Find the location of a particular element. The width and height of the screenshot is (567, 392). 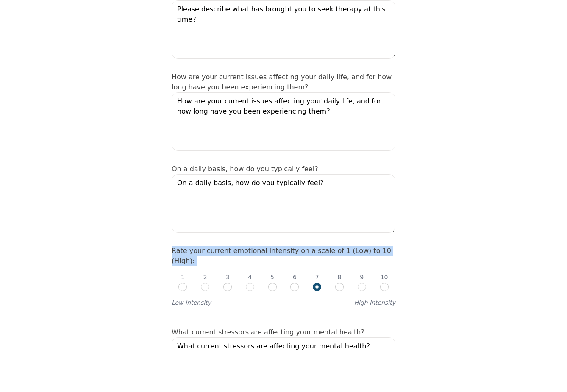

p: 4 is located at coordinates (249, 277).